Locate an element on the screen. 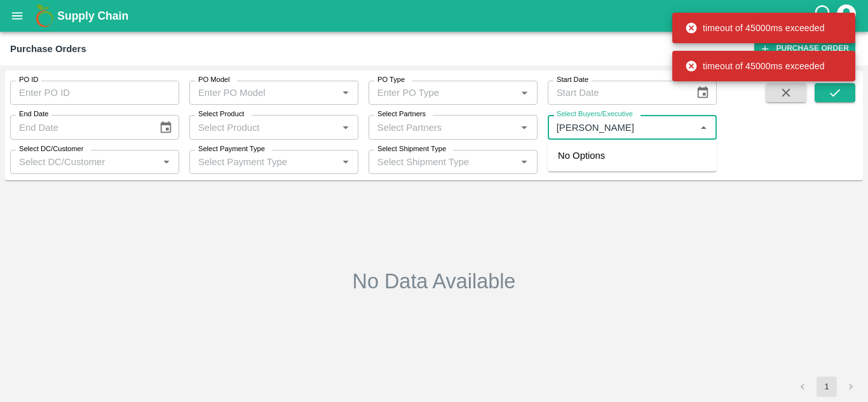  input: Select DC/Customer is located at coordinates (84, 162).